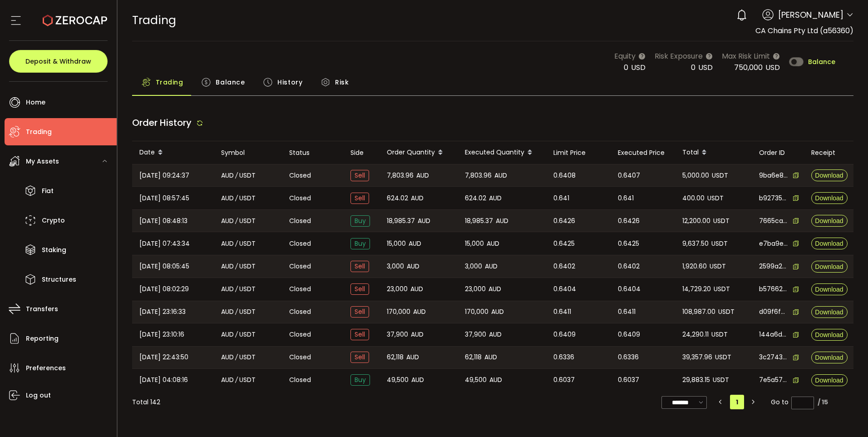 This screenshot has width=868, height=437. I want to click on span: b9273550-9ec8-42ab-b440-debceb6bf362, so click(773, 198).